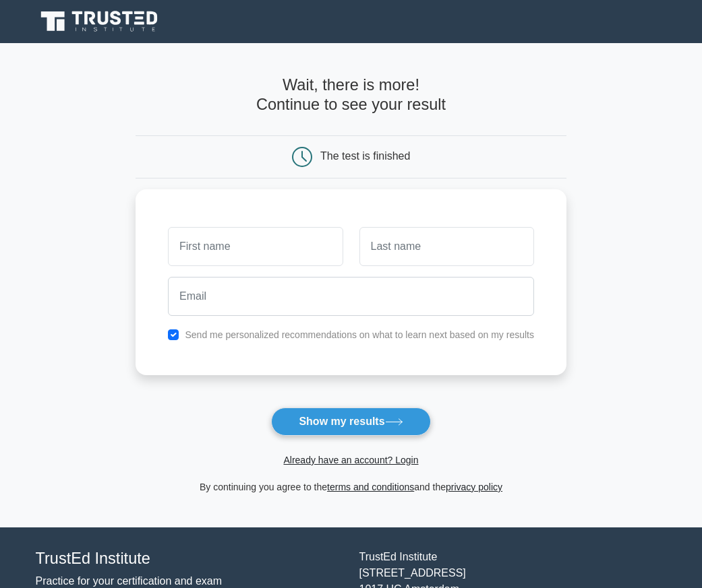  I want to click on a: terms and conditions, so click(370, 487).